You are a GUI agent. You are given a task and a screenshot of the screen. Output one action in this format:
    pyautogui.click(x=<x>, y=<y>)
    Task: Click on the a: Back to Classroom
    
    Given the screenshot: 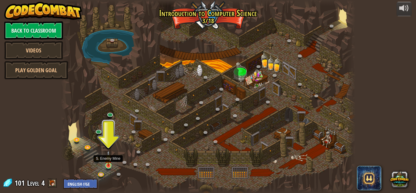 What is the action you would take?
    pyautogui.click(x=33, y=30)
    